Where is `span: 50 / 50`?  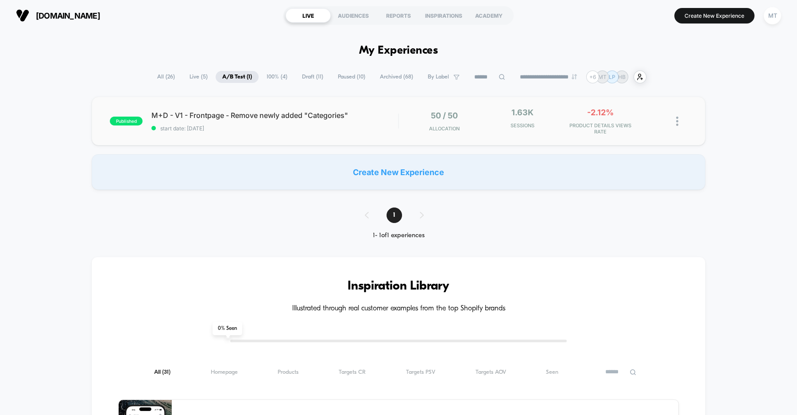 span: 50 / 50 is located at coordinates (444, 115).